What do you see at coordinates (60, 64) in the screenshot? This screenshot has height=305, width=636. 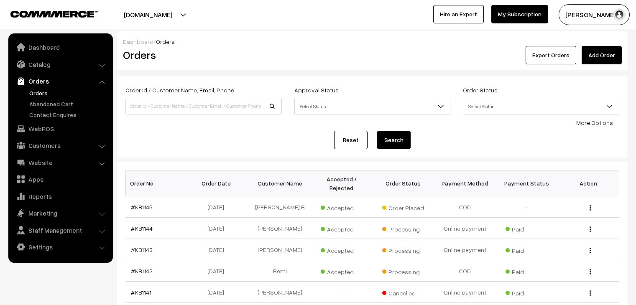 I see `a: Catalog` at bounding box center [60, 64].